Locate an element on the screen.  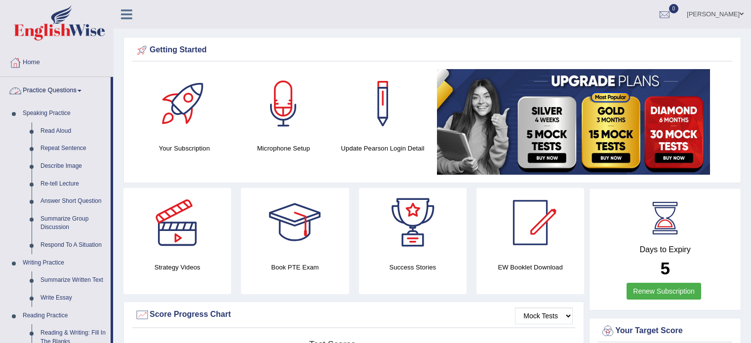
a: Read Aloud is located at coordinates (73, 131).